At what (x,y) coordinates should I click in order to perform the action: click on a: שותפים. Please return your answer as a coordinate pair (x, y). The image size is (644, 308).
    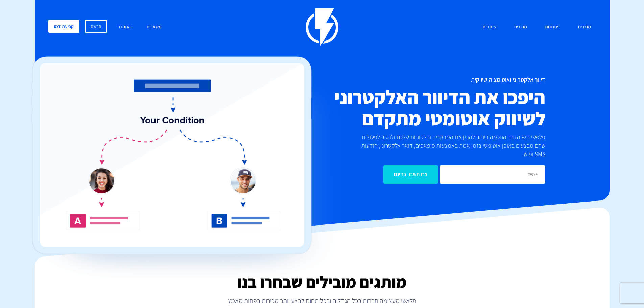
    Looking at the image, I should click on (489, 27).